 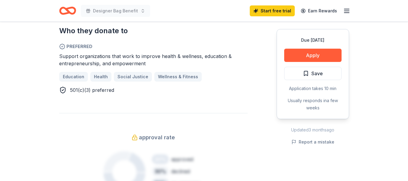 I want to click on a: Home, so click(x=68, y=11).